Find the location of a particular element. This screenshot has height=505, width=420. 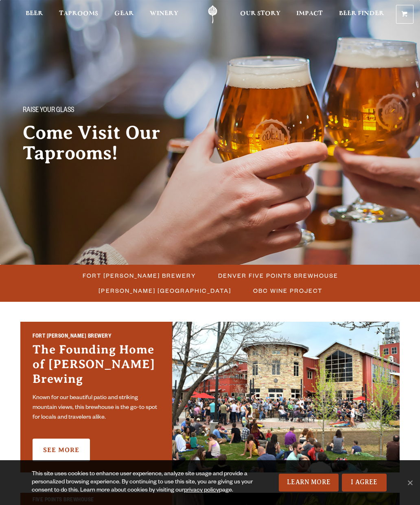

a: Beer is located at coordinates (34, 15).